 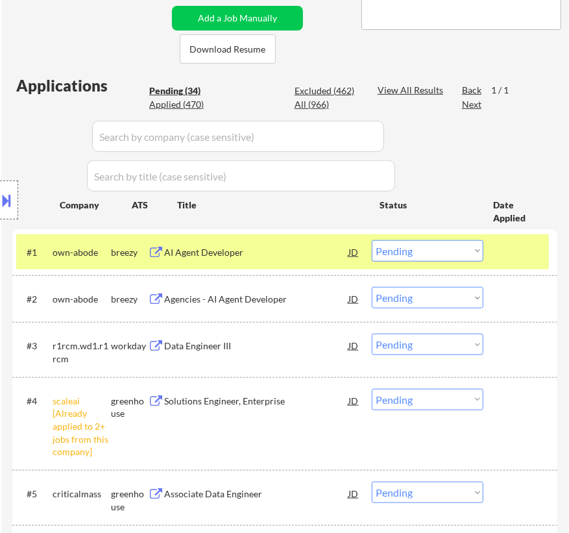 I want to click on div: Associate Data Engineer, so click(x=256, y=494).